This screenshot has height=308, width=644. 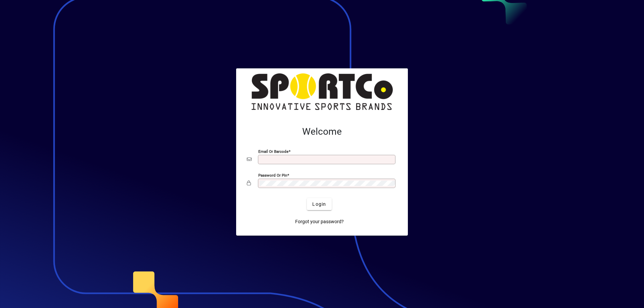 I want to click on span: Forgot your password?, so click(x=319, y=222).